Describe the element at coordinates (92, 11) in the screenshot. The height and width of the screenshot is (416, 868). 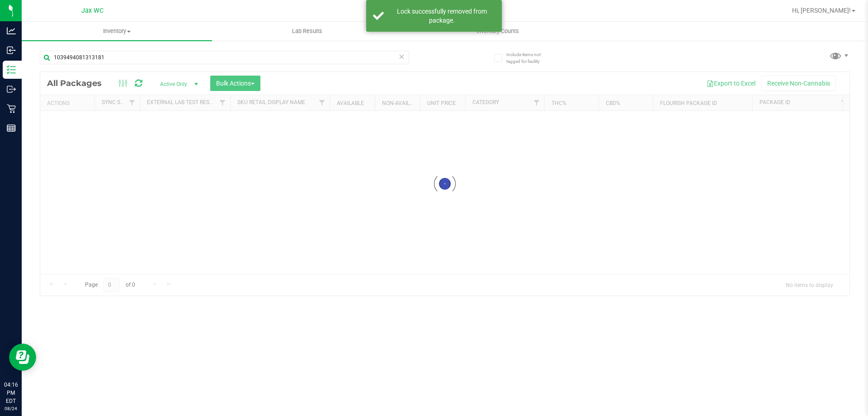
I see `span: Jax WC` at that location.